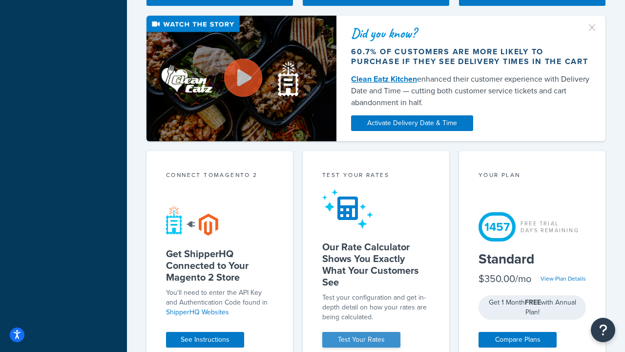 This screenshot has height=352, width=625. I want to click on div: $350.00/mo, so click(505, 278).